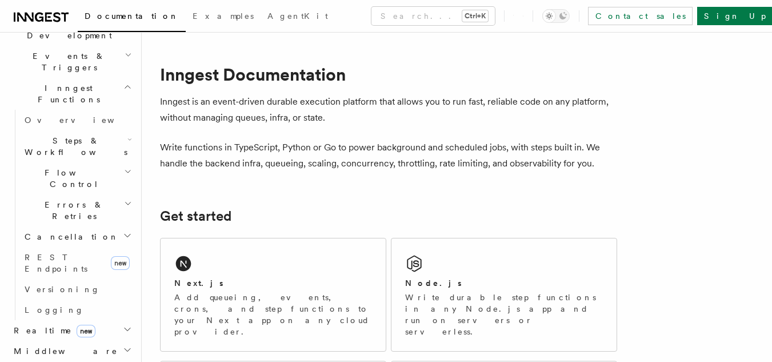  What do you see at coordinates (389, 110) in the screenshot?
I see `p: Inngest is an event-driven durable execution platform that allows you to run fast, reliable code ...` at bounding box center [389, 110].